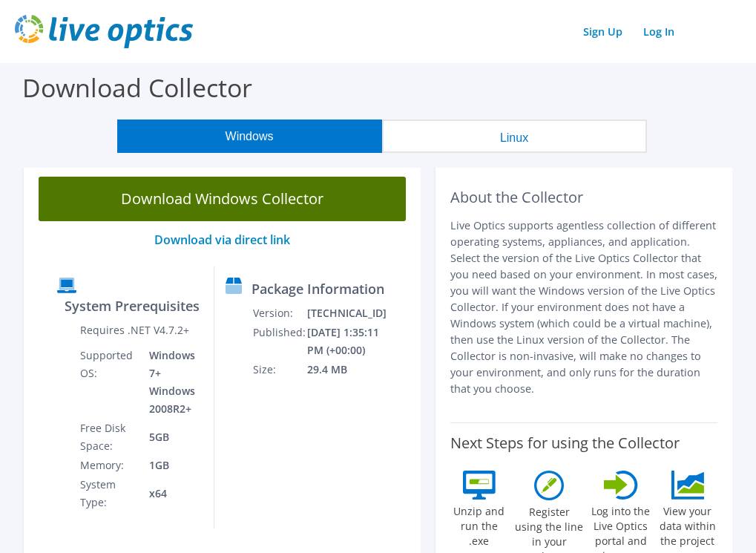 The width and height of the screenshot is (756, 553). Describe the element at coordinates (170, 466) in the screenshot. I see `td: 1GB` at that location.